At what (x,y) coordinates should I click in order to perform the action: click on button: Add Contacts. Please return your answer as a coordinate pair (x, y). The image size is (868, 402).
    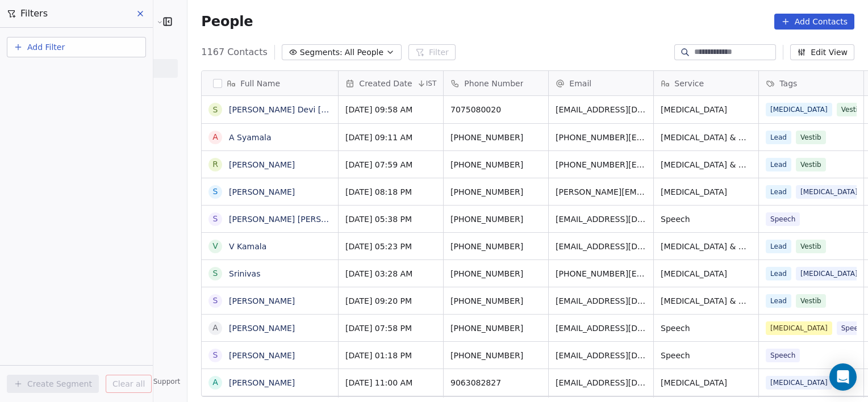
    Looking at the image, I should click on (814, 22).